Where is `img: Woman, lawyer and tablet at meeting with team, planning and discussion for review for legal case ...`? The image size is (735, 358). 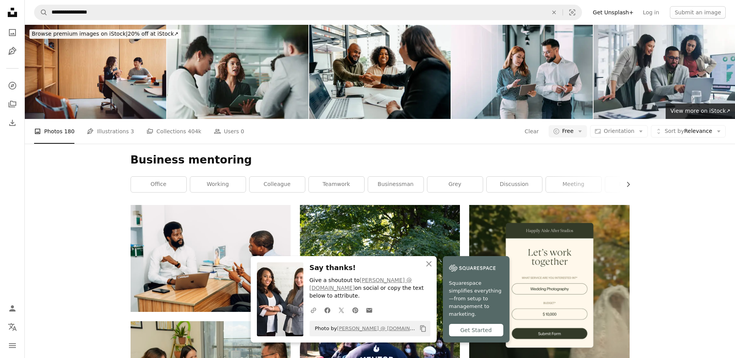 img: Woman, lawyer and tablet at meeting with team, planning and discussion for review for legal case ... is located at coordinates (237, 72).